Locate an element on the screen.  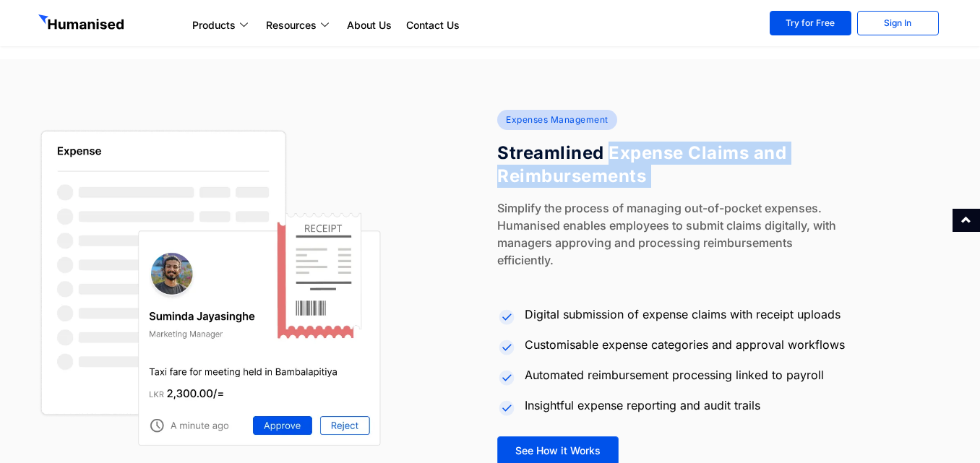
a: Sign In is located at coordinates (898, 23).